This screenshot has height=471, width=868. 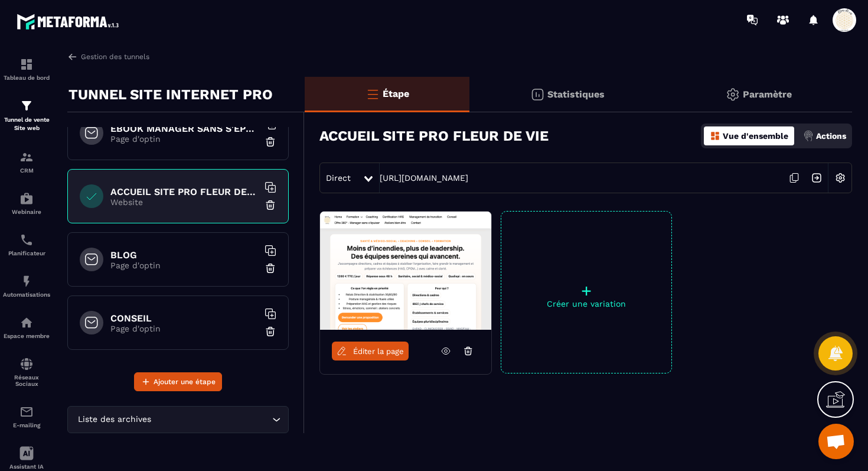 What do you see at coordinates (184, 202) in the screenshot?
I see `p: Website` at bounding box center [184, 202].